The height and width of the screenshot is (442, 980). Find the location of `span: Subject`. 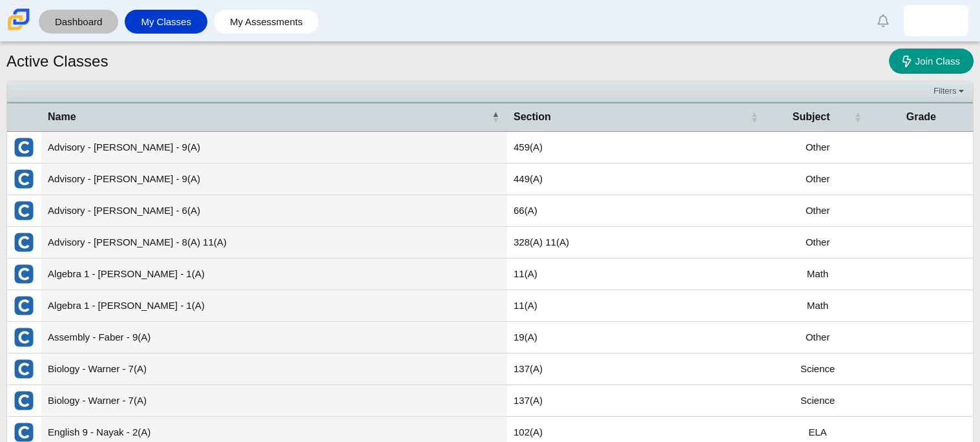

span: Subject is located at coordinates (811, 116).